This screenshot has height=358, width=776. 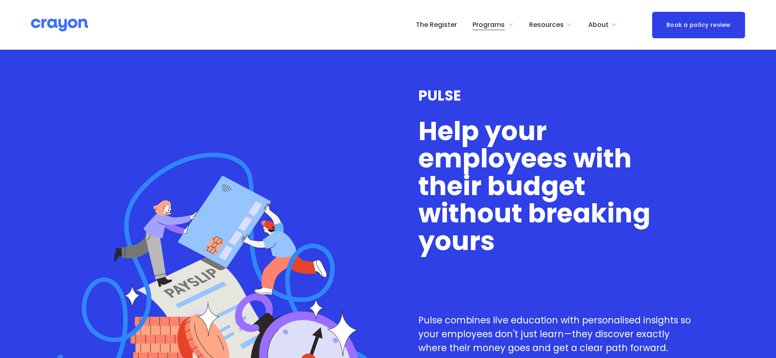 What do you see at coordinates (546, 25) in the screenshot?
I see `span: Resources` at bounding box center [546, 25].